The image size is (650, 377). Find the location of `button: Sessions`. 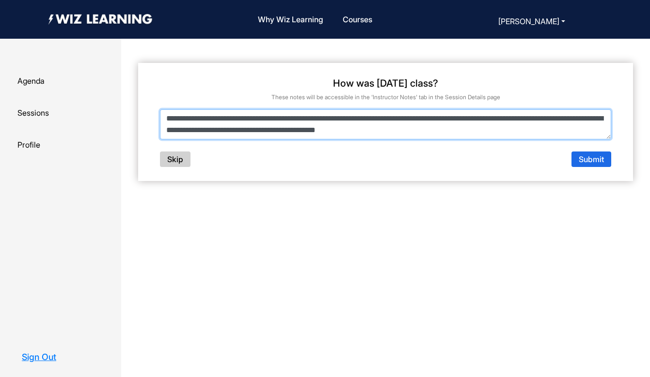

button: Sessions is located at coordinates (33, 113).